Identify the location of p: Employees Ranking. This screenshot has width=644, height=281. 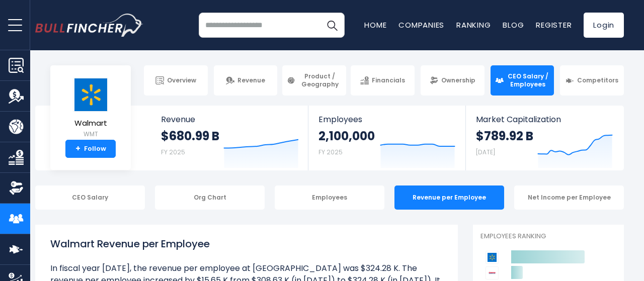
(548, 236).